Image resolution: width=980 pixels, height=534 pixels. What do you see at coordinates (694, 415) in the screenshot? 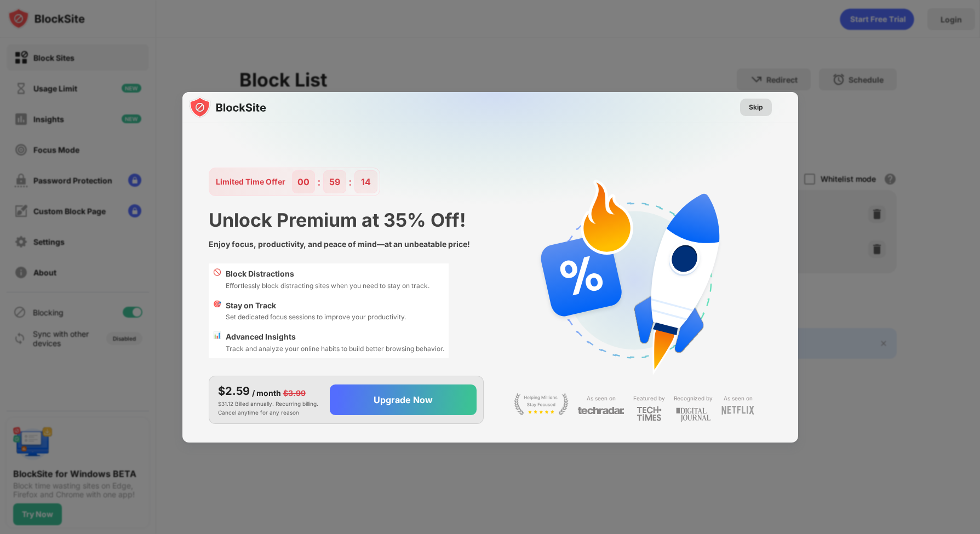
I see `img: light-digital-journal.svg` at bounding box center [694, 415].